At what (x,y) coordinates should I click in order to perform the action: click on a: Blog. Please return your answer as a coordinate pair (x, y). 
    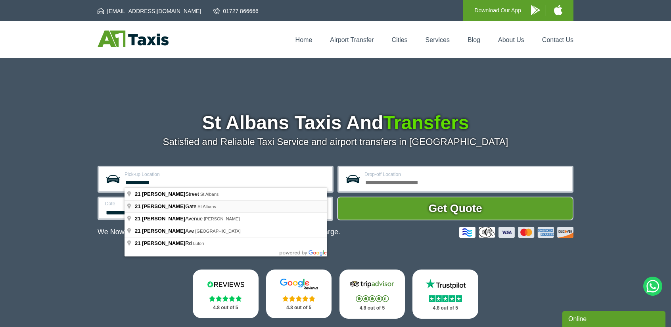
    Looking at the image, I should click on (474, 40).